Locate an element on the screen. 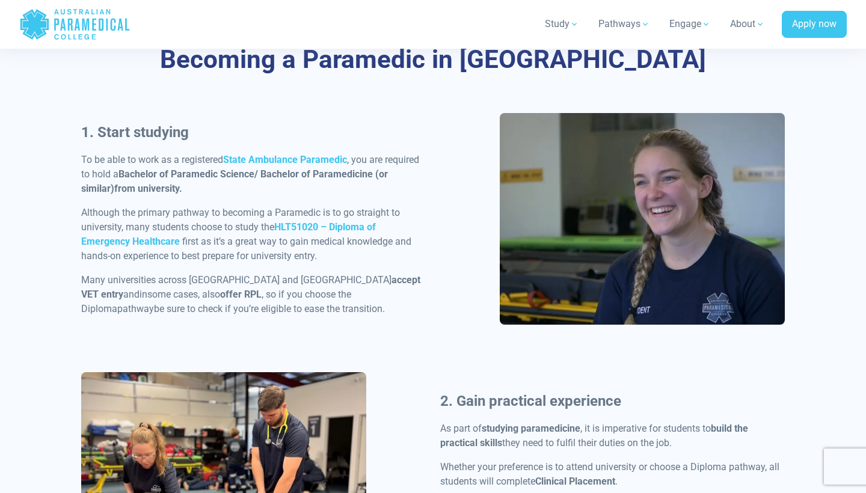 This screenshot has height=493, width=866. span: , so if you choose the Diploma is located at coordinates (216, 301).